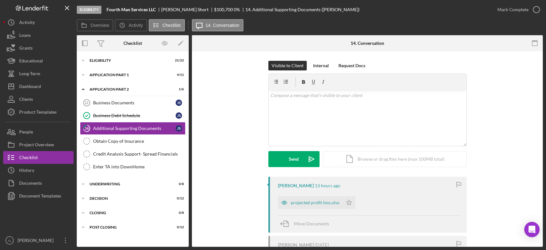 Image resolution: width=546 pixels, height=250 pixels. I want to click on button: History, so click(38, 170).